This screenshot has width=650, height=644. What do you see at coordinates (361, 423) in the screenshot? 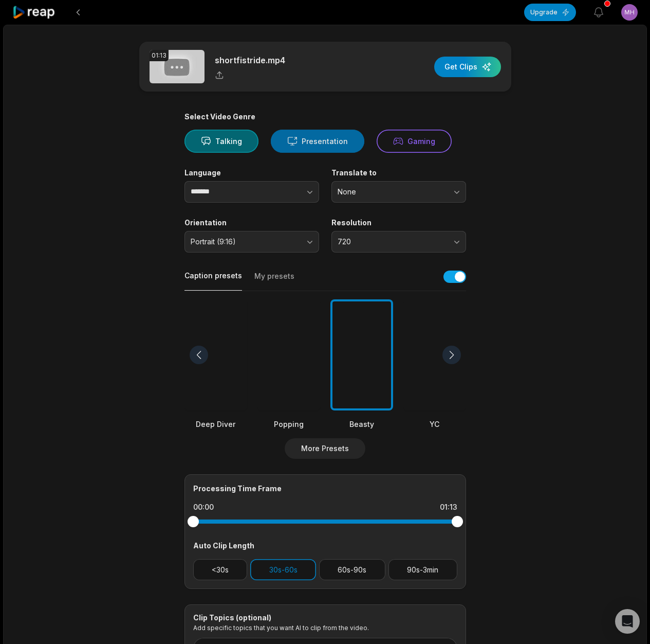
I see `div: Beasty` at bounding box center [361, 423].